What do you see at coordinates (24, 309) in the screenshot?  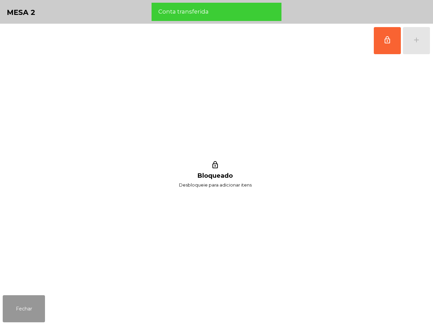 I see `button: Fechar` at bounding box center [24, 309].